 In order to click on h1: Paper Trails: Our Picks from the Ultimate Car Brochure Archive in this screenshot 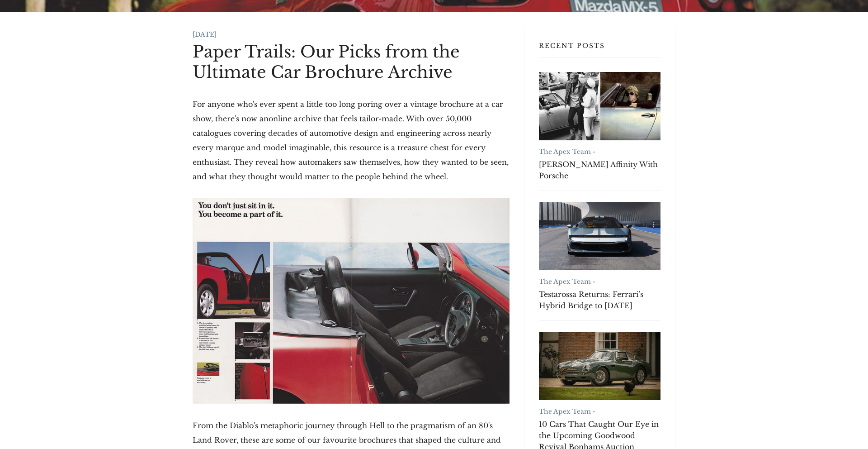, I will do `click(351, 62)`.